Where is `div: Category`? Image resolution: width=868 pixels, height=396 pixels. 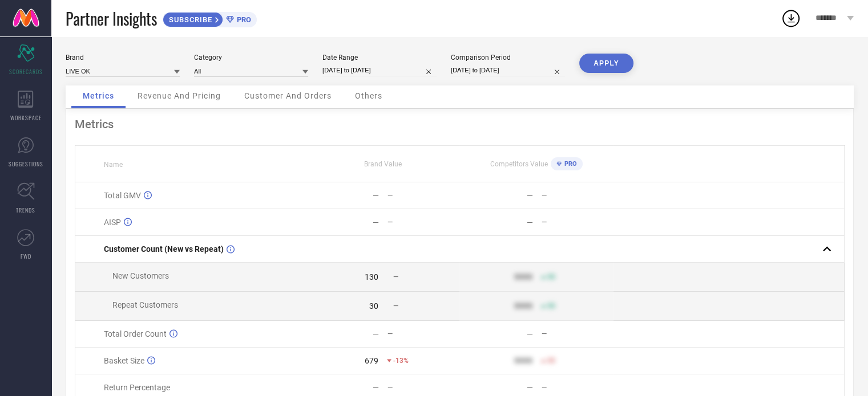
div: Category is located at coordinates (251, 58).